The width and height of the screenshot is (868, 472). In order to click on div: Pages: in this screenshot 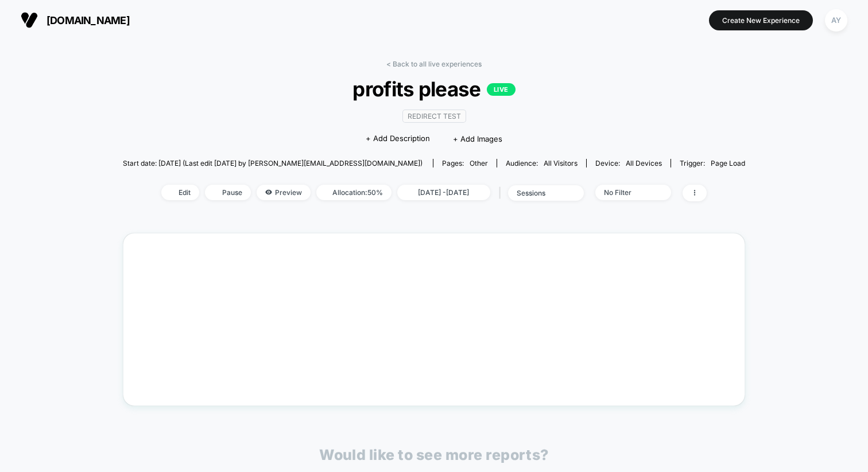, I will do `click(465, 163)`.